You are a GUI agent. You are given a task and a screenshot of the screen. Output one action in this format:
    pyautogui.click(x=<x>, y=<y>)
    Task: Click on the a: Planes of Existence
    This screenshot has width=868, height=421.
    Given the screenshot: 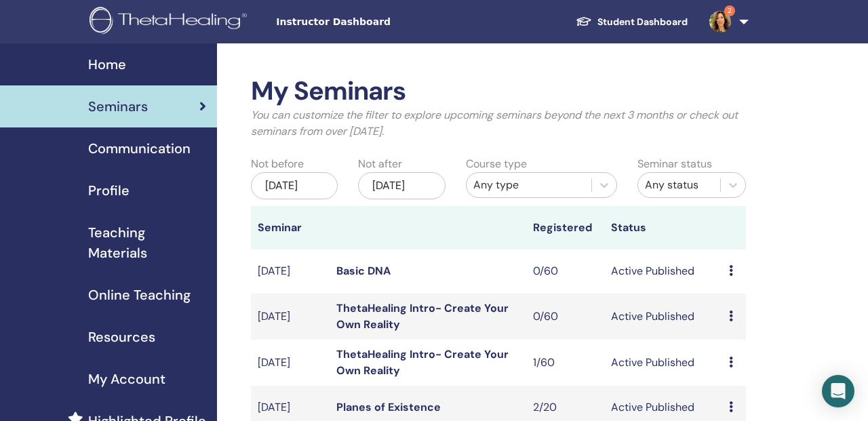 What is the action you would take?
    pyautogui.click(x=388, y=407)
    